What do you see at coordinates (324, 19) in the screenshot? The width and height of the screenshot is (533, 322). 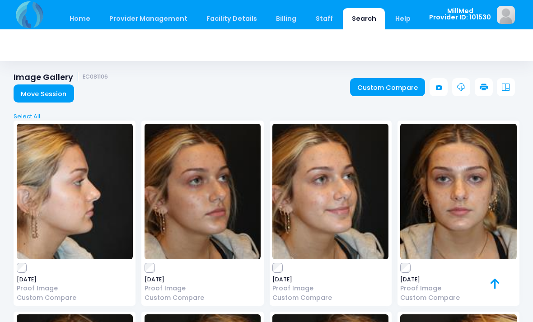 I see `a: Staff` at bounding box center [324, 19].